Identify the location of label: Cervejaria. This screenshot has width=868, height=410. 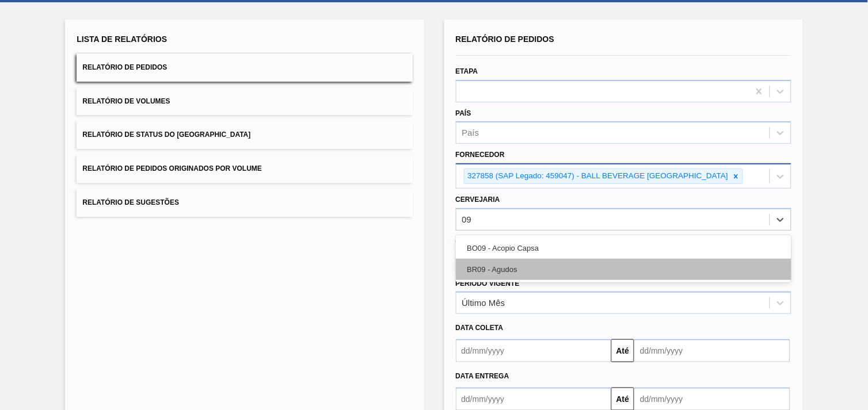
(477, 200).